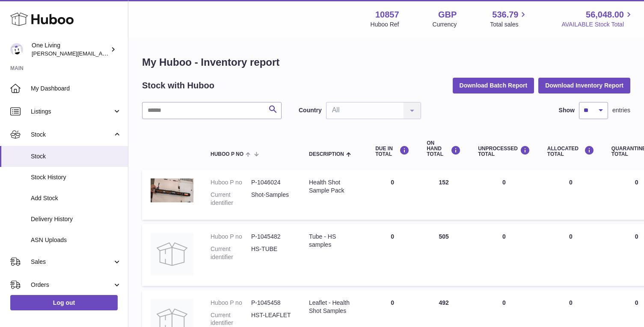 This screenshot has height=327, width=644. What do you see at coordinates (566, 110) in the screenshot?
I see `label: Show` at bounding box center [566, 110].